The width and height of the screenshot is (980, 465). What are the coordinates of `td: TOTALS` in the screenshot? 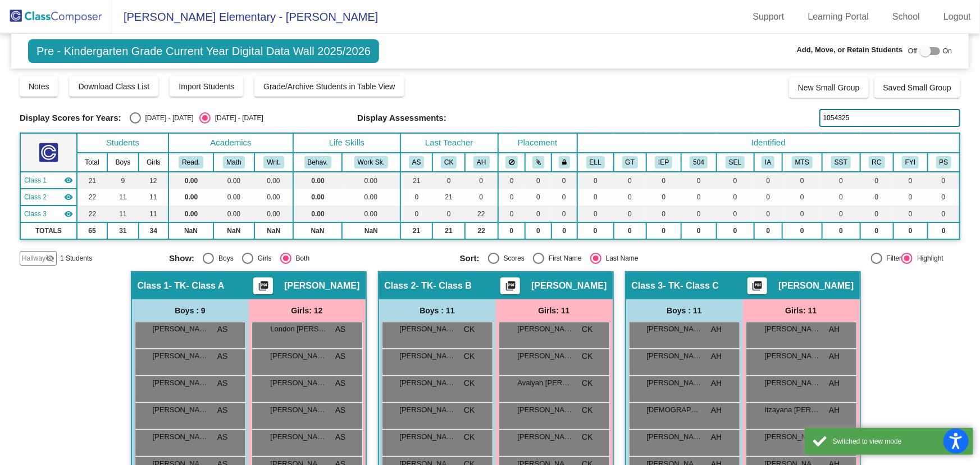 It's located at (48, 231).